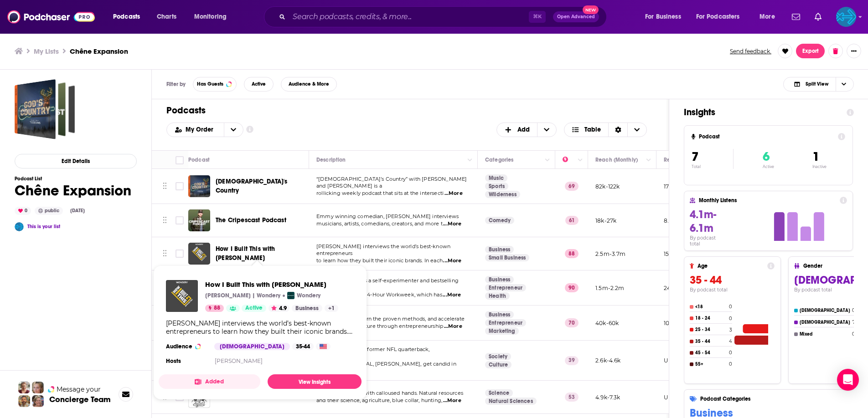 The height and width of the screenshot is (418, 868). What do you see at coordinates (703, 221) in the screenshot?
I see `span: 4.1m-6.1m` at bounding box center [703, 221].